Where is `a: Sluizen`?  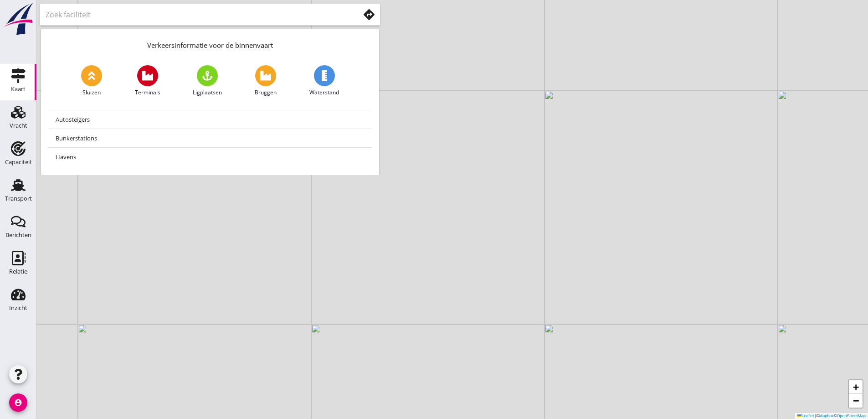 a: Sluizen is located at coordinates (92, 81).